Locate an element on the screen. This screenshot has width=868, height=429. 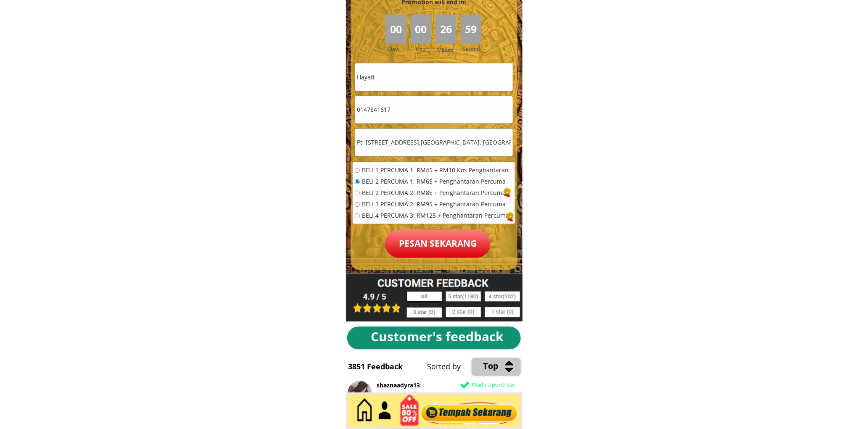
span: BELI 2 PERCUMA 2: RM85 + Penghantaran Percuma is located at coordinates (436, 193).